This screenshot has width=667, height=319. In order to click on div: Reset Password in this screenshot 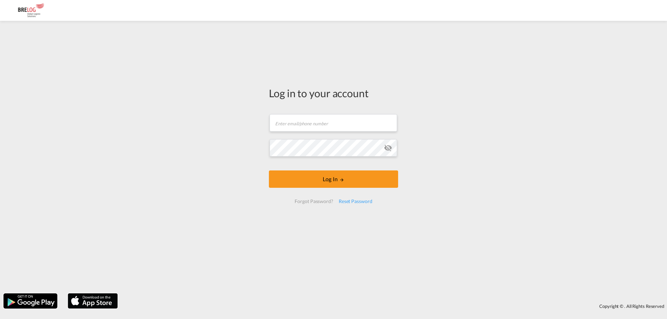, I will do `click(355, 201)`.